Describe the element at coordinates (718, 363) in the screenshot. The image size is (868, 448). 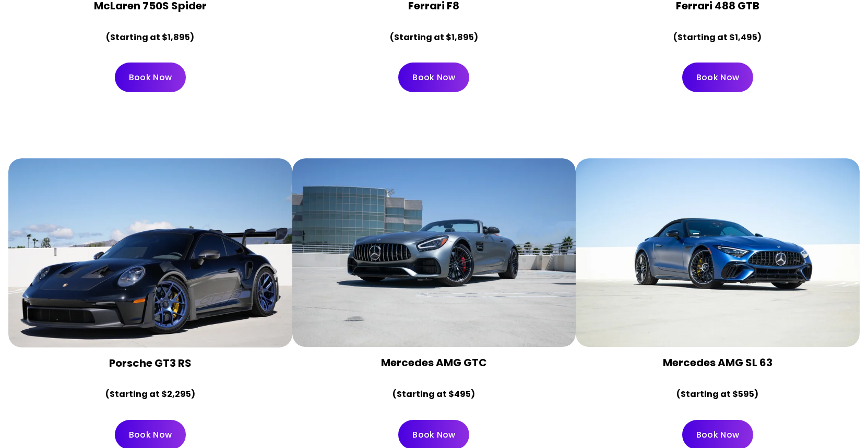
I see `strong: Mercedes AMG SL 63` at that location.